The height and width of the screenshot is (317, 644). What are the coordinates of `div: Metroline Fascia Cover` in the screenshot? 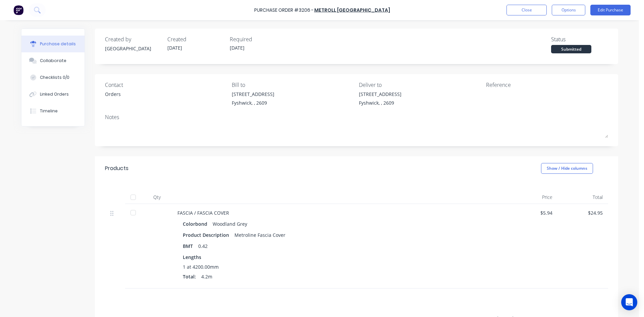 It's located at (260, 235).